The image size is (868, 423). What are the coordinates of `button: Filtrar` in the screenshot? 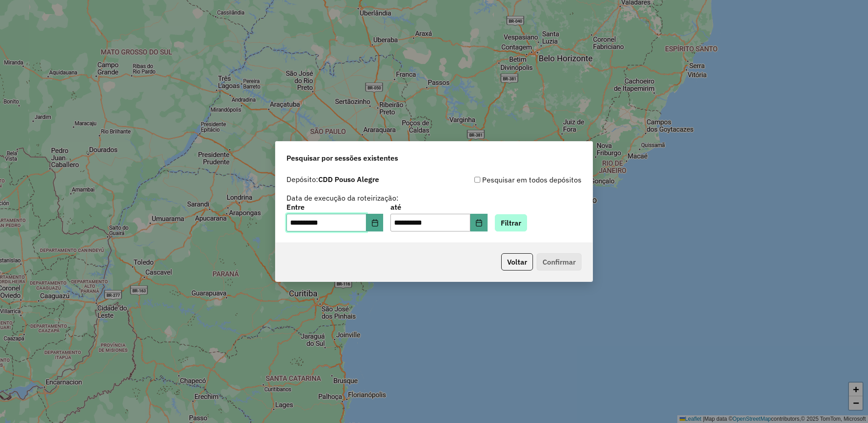 It's located at (511, 223).